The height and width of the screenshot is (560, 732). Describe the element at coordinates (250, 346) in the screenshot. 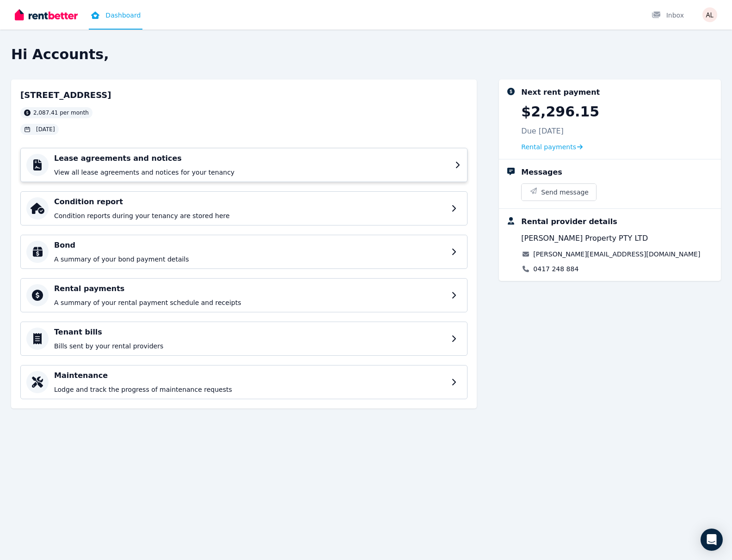

I see `p: Bills sent by your rental providers` at that location.